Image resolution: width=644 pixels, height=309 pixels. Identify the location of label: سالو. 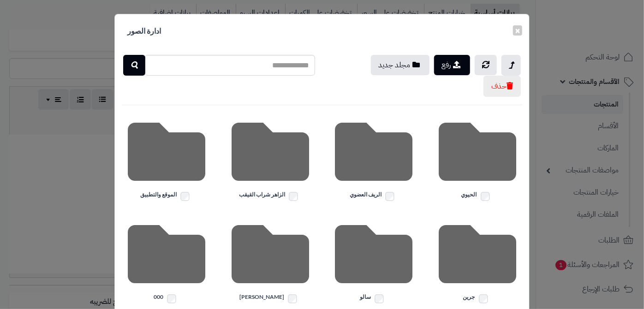
(374, 299).